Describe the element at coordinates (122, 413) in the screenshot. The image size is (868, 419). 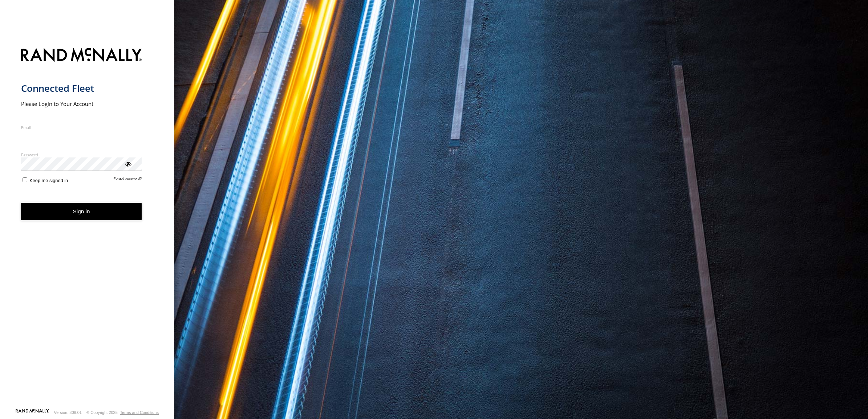
I see `div: © Copyright 2025 -` at that location.